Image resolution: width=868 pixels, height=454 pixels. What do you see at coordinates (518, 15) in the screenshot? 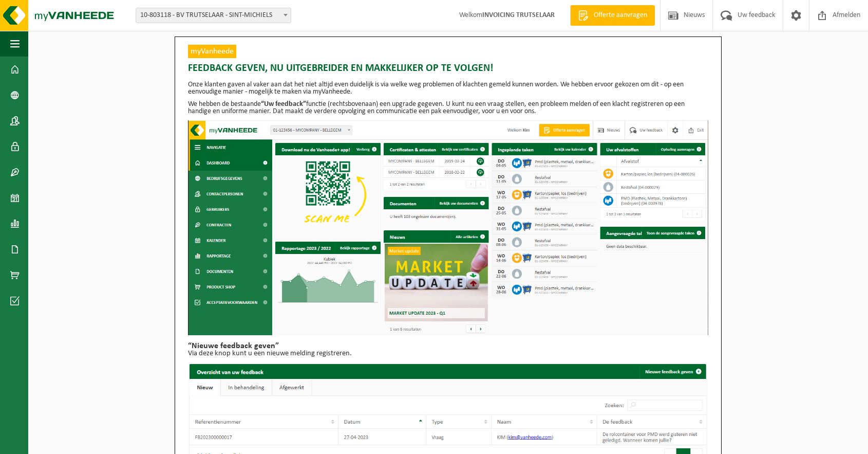
I see `strong: INVOICING TRUTSELAAR` at bounding box center [518, 15].